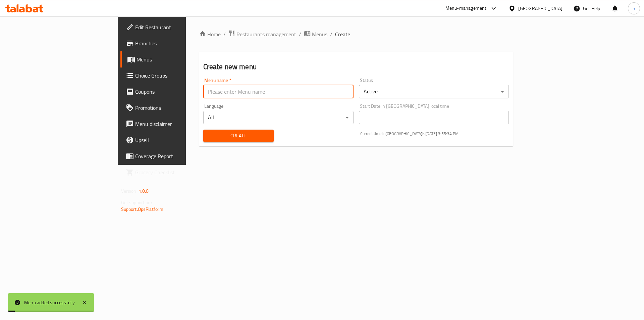 The image size is (644, 320). What do you see at coordinates (177, 156) in the screenshot?
I see `span: Coverage Report` at bounding box center [177, 156].